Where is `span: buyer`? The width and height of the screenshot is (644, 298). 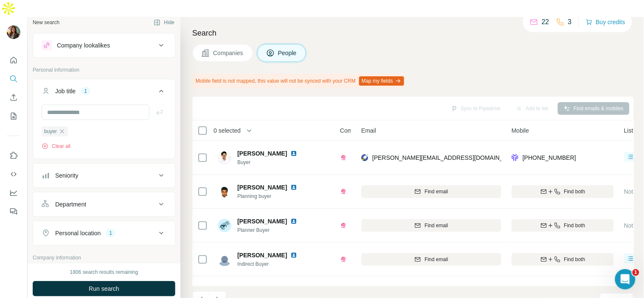
span: buyer is located at coordinates (51, 131).